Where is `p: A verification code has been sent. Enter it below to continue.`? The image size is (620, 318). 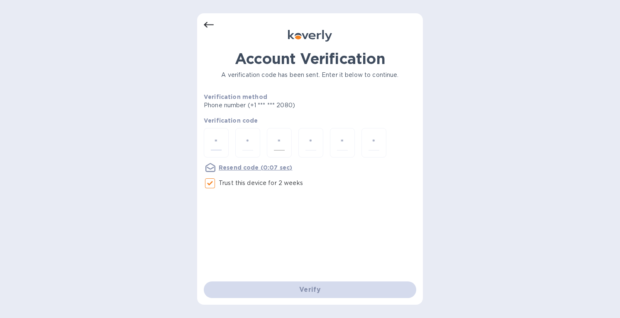
p: A verification code has been sent. Enter it below to continue. is located at coordinates (310, 75).